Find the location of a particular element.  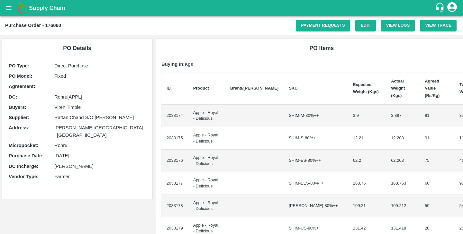

b: Micropocket : is located at coordinates (23, 146).